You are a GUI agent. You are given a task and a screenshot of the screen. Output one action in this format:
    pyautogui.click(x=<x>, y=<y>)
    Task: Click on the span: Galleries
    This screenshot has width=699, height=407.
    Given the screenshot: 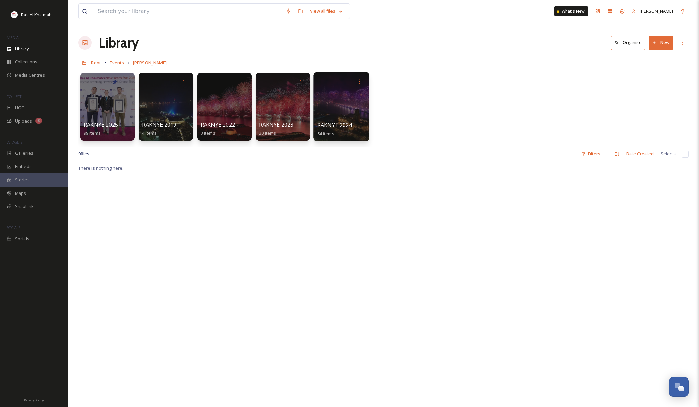 What is the action you would take?
    pyautogui.click(x=24, y=153)
    